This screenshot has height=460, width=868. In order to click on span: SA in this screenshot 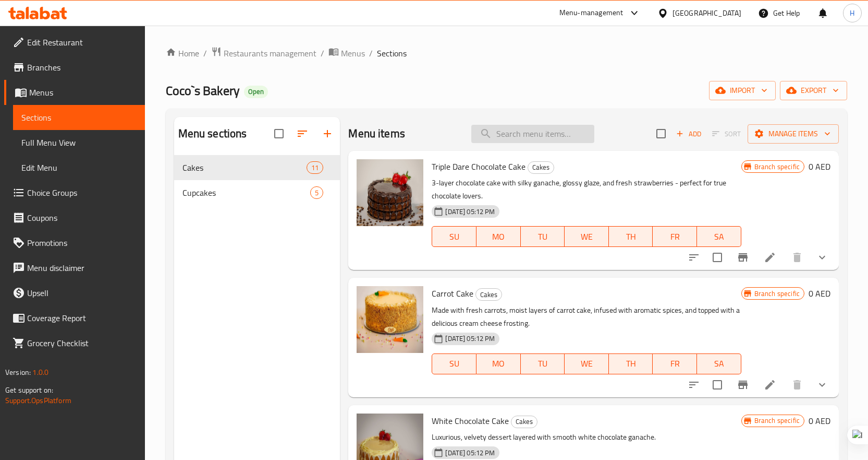, I will do `click(719, 363)`.